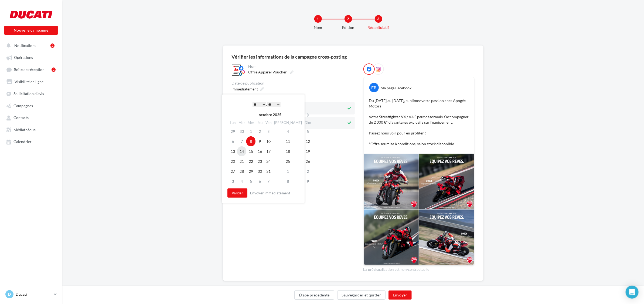 Image resolution: width=644 pixels, height=304 pixels. Describe the element at coordinates (21, 118) in the screenshot. I see `span: Contacts` at that location.